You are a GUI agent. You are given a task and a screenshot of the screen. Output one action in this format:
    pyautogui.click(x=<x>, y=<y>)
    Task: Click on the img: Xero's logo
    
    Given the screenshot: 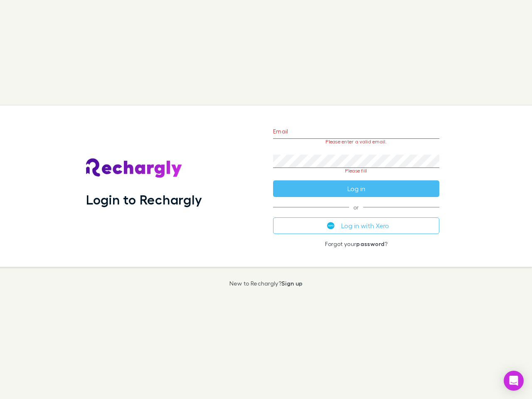 What is the action you would take?
    pyautogui.click(x=331, y=226)
    